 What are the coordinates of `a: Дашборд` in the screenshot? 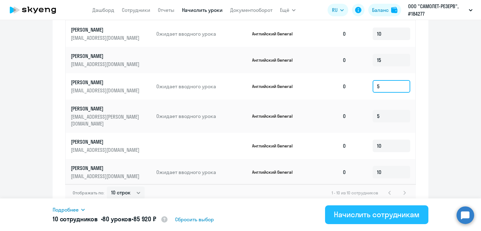 It's located at (103, 10).